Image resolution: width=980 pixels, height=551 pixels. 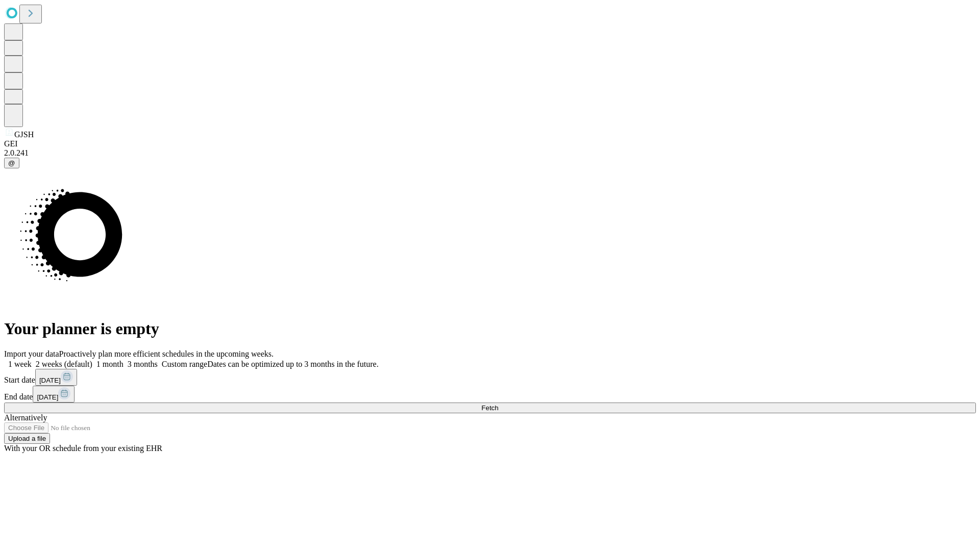 What do you see at coordinates (184, 363) in the screenshot?
I see `span: Custom range` at bounding box center [184, 363].